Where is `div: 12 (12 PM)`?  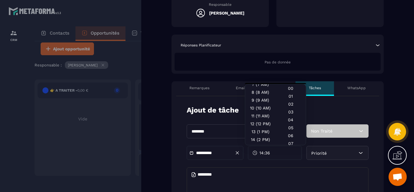
div: 12 (12 PM) is located at coordinates (261, 124).